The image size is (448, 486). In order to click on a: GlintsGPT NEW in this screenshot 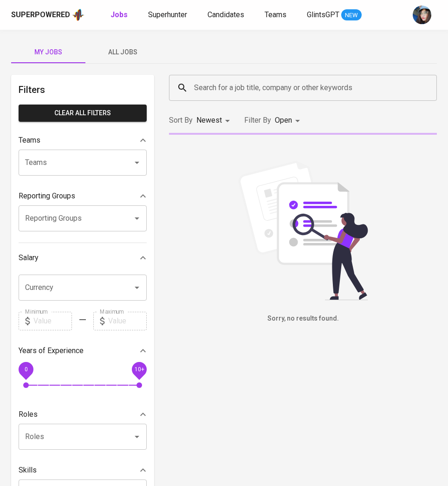, I will do `click(335, 15)`.